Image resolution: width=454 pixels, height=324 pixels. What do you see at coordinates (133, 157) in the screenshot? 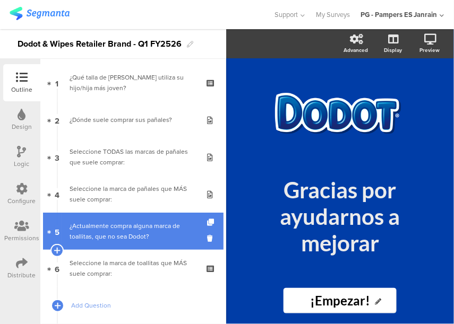
I see `a: 3 Seleccione TODAS las marcas de pañales que suele comprar:` at bounding box center [133, 157].